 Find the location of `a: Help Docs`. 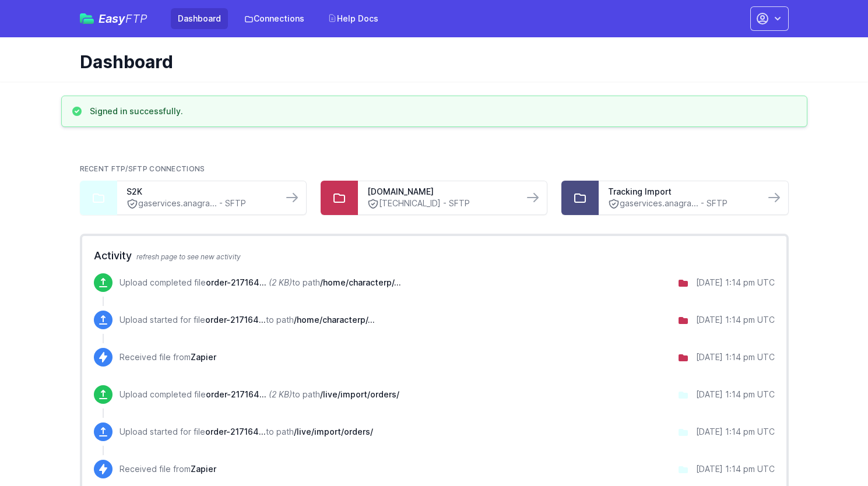

a: Help Docs is located at coordinates (352, 19).